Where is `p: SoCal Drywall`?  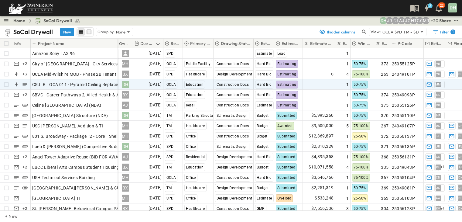
p: SoCal Drywall is located at coordinates (33, 32).